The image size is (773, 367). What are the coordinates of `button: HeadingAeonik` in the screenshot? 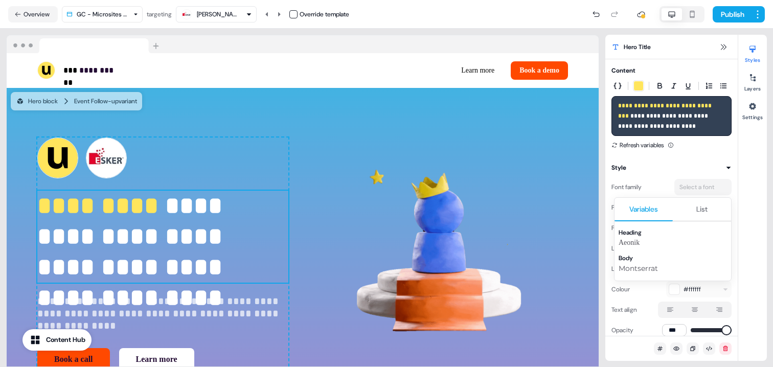 It's located at (672, 238).